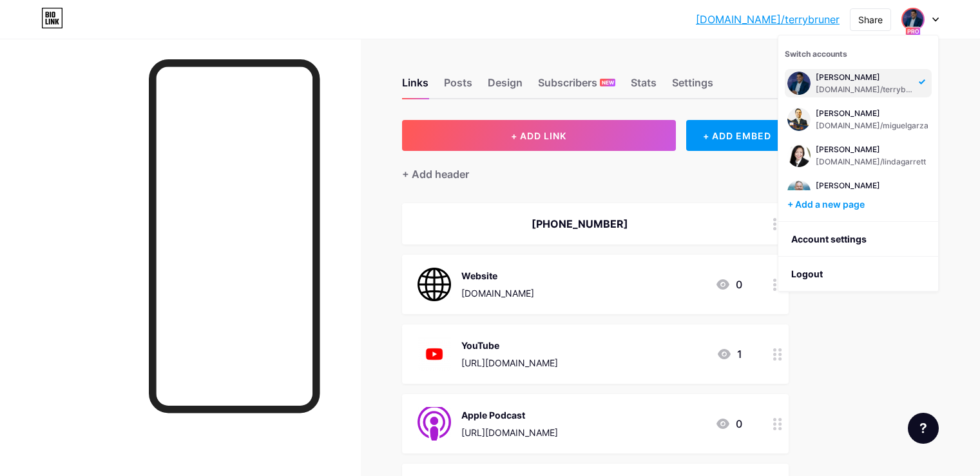 Image resolution: width=980 pixels, height=476 pixels. What do you see at coordinates (435, 424) in the screenshot?
I see `img: Apple Podcast` at bounding box center [435, 424].